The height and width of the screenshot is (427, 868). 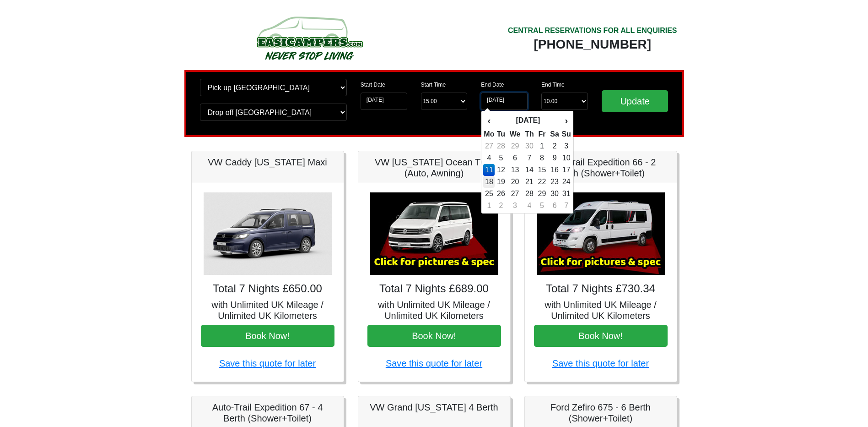 I want to click on th: Mo, so click(x=488, y=134).